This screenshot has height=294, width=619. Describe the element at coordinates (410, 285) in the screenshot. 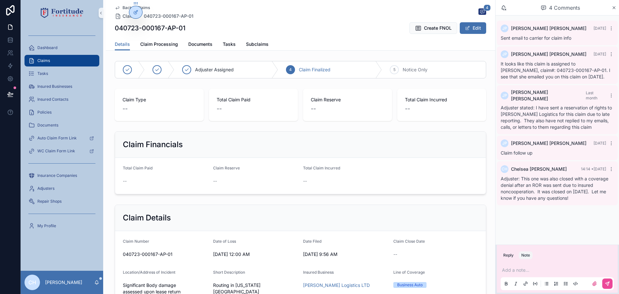

I see `div: Business Auto` at that location.